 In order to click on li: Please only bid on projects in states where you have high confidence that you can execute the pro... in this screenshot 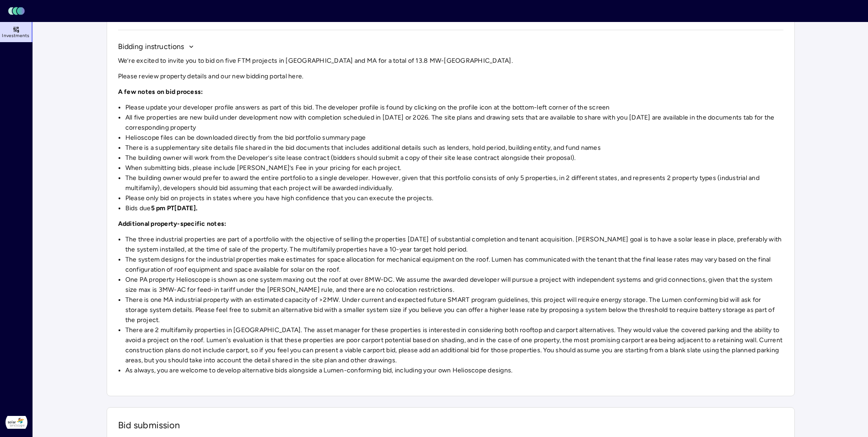, I will do `click(454, 198)`.